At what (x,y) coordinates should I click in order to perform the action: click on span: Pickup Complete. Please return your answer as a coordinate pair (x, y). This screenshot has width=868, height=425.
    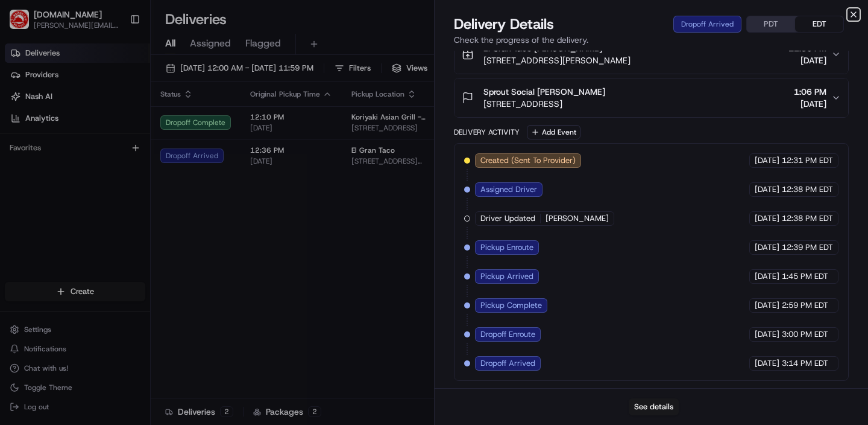
    Looking at the image, I should click on (511, 306).